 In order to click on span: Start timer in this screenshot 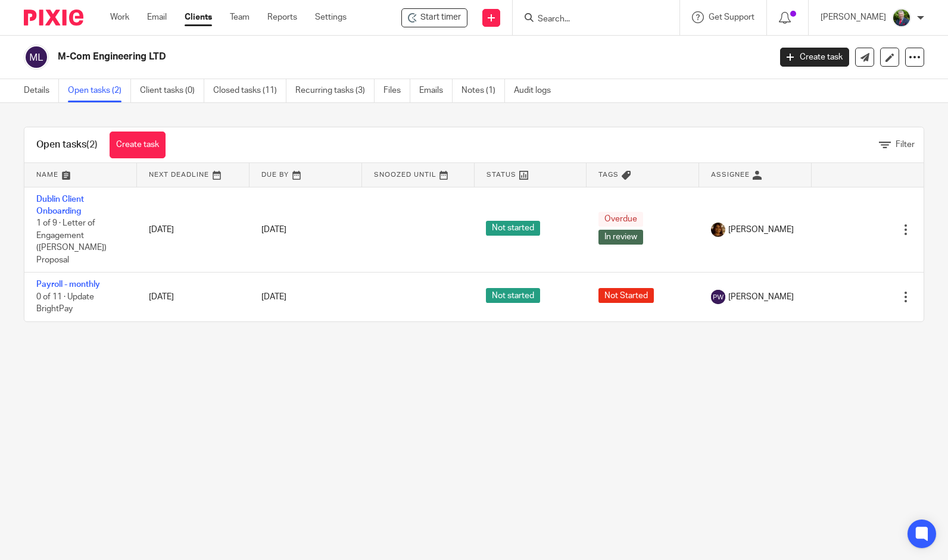, I will do `click(441, 17)`.